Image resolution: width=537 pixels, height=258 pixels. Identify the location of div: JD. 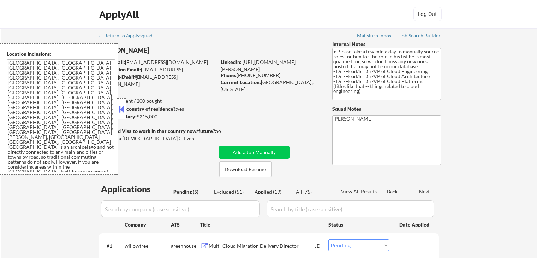
(318, 245).